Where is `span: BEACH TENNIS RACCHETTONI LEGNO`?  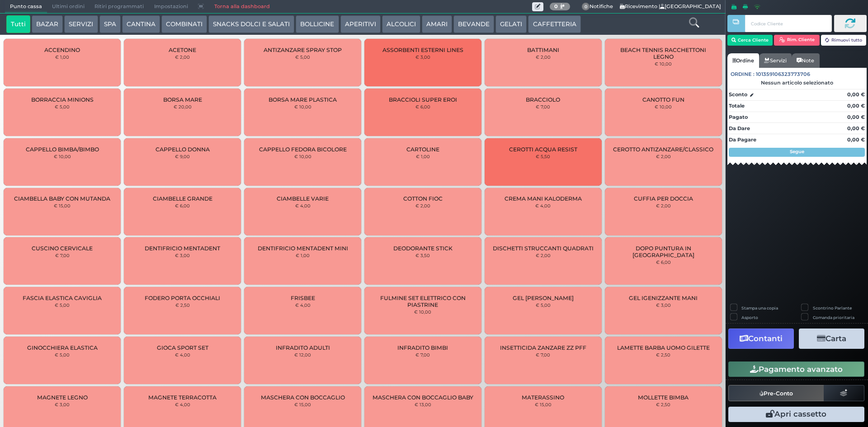 span: BEACH TENNIS RACCHETTONI LEGNO is located at coordinates (663, 53).